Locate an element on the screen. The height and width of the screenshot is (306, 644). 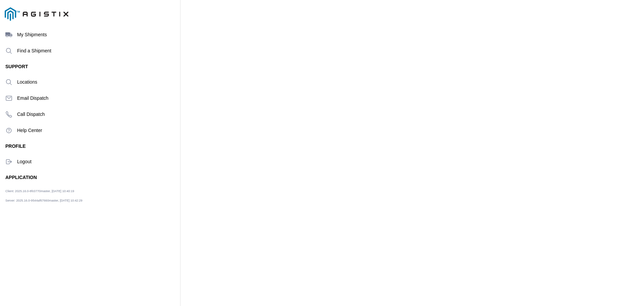
ion-label: Server: 2025.16.0-9544af67660 is located at coordinates (69, 201).